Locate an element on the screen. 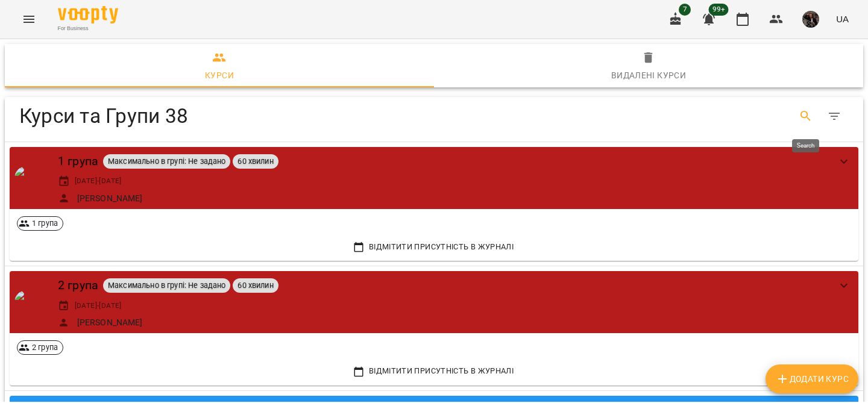 This screenshot has height=403, width=868. div: Table Toolbar is located at coordinates (434, 116).